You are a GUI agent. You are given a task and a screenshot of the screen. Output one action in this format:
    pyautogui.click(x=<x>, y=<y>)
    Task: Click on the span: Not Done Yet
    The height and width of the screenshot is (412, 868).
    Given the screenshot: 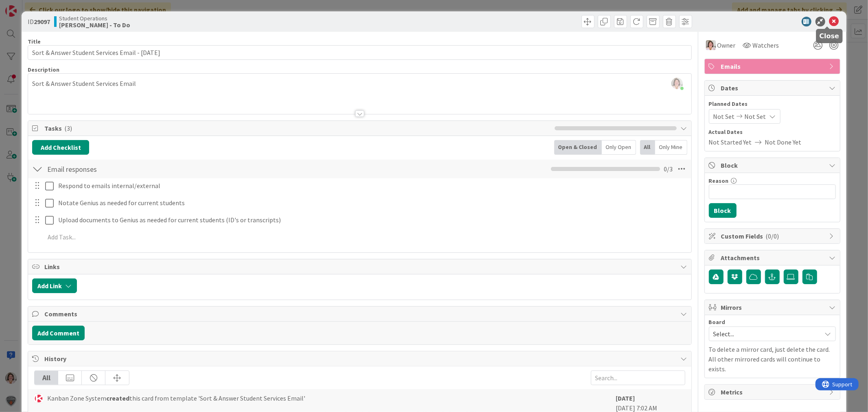 What is the action you would take?
    pyautogui.click(x=783, y=142)
    